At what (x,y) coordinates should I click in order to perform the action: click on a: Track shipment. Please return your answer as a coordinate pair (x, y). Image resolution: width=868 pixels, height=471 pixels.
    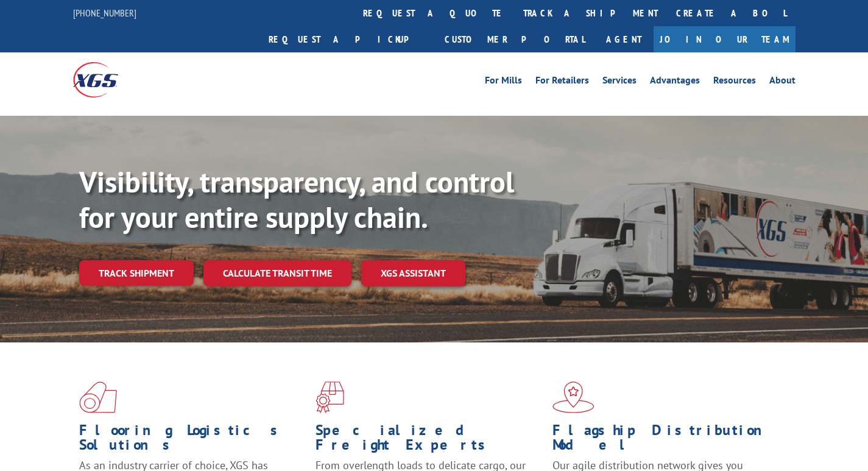
    Looking at the image, I should click on (136, 273).